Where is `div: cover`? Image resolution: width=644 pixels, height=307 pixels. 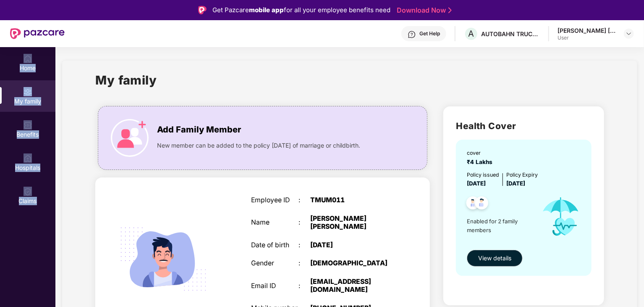 div: cover is located at coordinates (481, 153).